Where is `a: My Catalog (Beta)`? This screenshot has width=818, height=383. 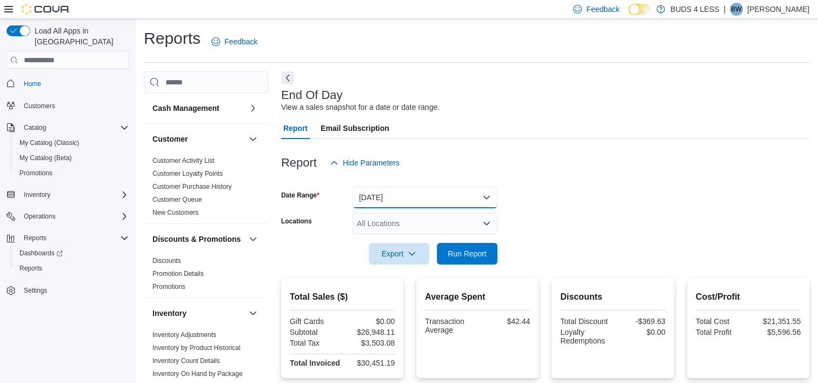
a: My Catalog (Beta) is located at coordinates (45, 158).